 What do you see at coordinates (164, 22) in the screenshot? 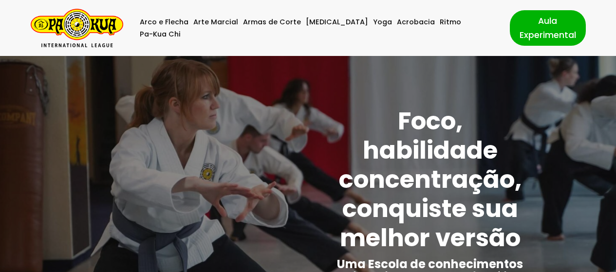
I see `a: Arco e Flecha` at bounding box center [164, 22].